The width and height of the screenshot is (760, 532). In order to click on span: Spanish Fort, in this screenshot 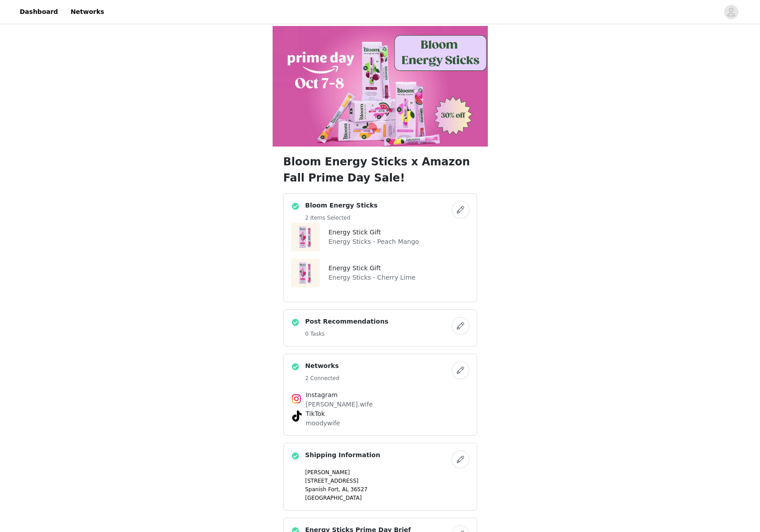, I will do `click(323, 489)`.